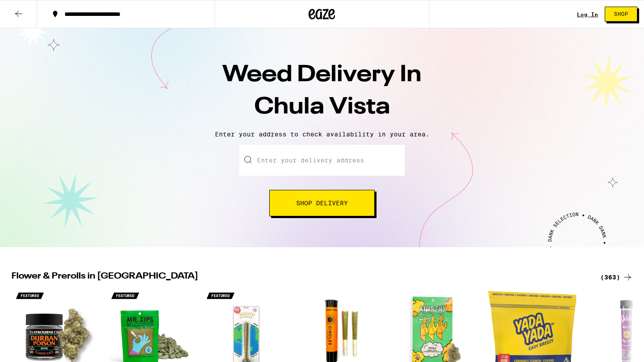  What do you see at coordinates (322, 160) in the screenshot?
I see `input: Enter your delivery address` at bounding box center [322, 160].